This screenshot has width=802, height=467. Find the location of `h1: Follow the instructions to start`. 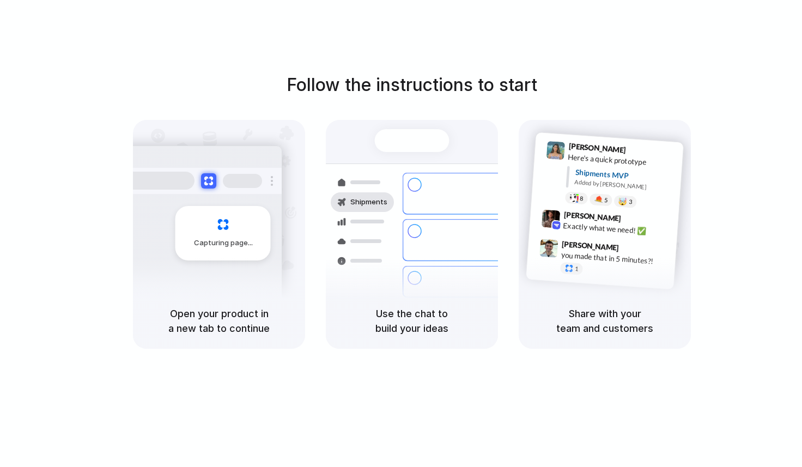

h1: Follow the instructions to start is located at coordinates (412, 85).